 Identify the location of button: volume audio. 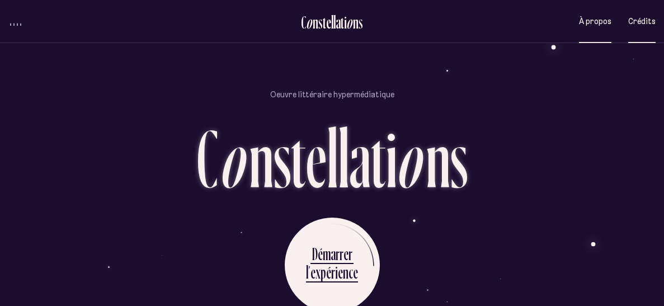
(16, 21).